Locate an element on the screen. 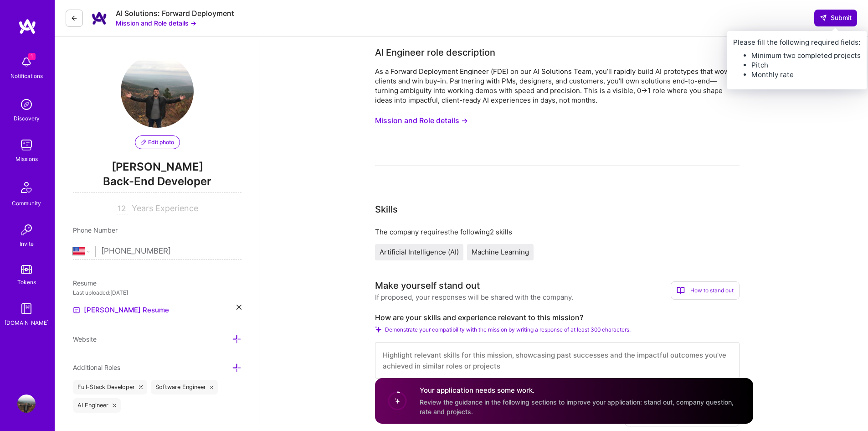 The height and width of the screenshot is (431, 868). img: tokens is located at coordinates (27, 269).